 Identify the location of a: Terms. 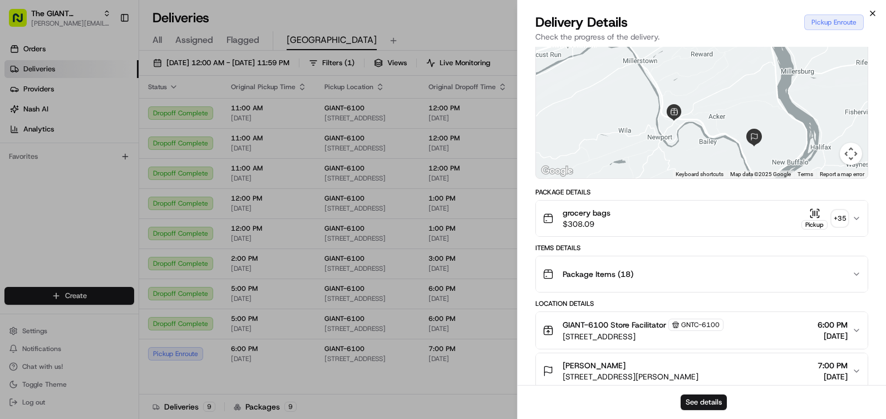
(806, 174).